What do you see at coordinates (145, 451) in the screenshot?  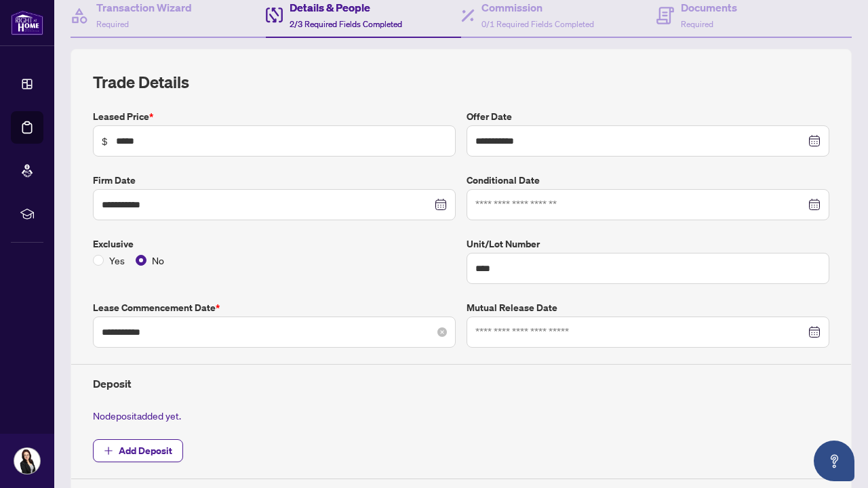 I see `span: Add Deposit` at bounding box center [145, 451].